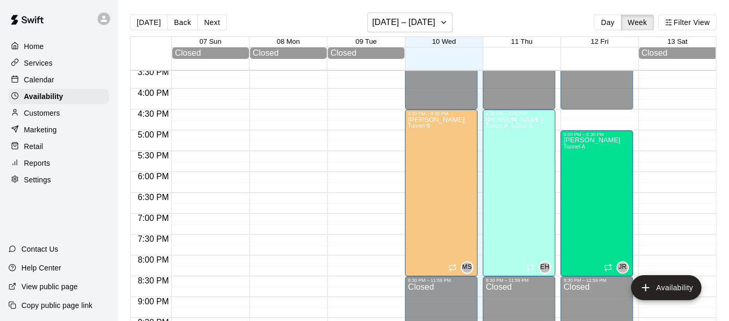 The width and height of the screenshot is (729, 321). What do you see at coordinates (58, 163) in the screenshot?
I see `a: Reports` at bounding box center [58, 163].